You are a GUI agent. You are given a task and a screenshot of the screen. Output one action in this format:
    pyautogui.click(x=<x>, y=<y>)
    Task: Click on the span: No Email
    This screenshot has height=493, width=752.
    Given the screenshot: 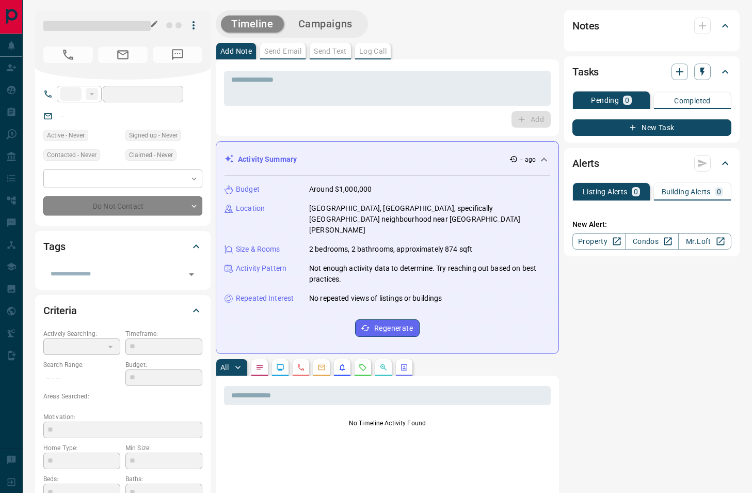 What is the action you would take?
    pyautogui.click(x=123, y=55)
    